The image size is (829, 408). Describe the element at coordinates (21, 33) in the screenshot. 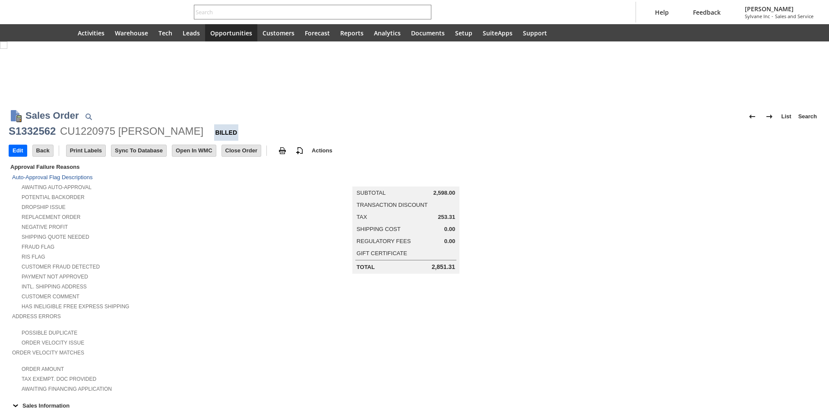

I see `a: Recent Records` at that location.